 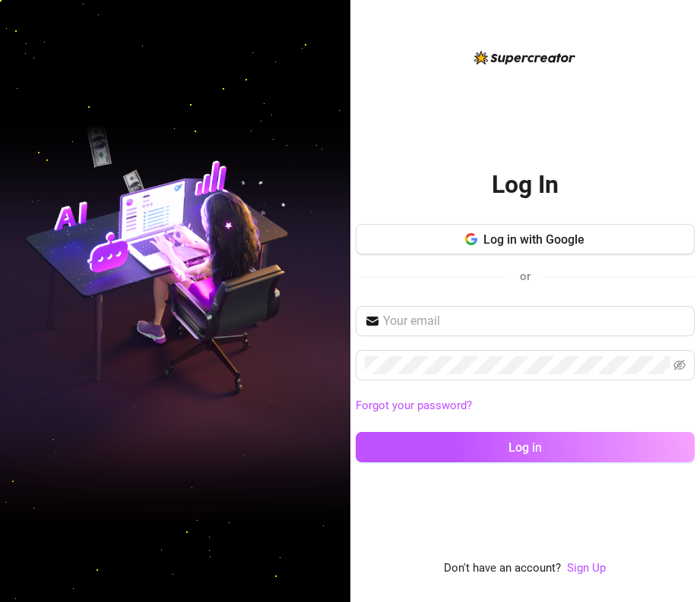 I want to click on span: eye-invisible, so click(x=679, y=366).